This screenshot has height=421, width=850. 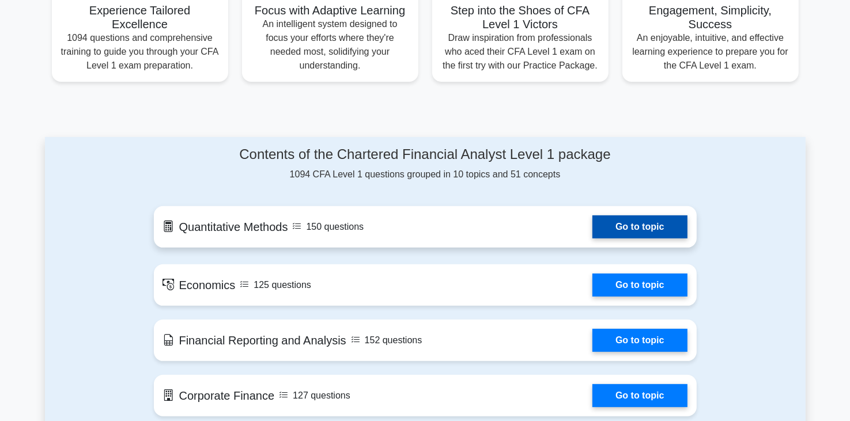 I want to click on p: Draw inspiration from professionals who aced their CFA Level 1 exam on the first try with our Pra..., so click(x=520, y=52).